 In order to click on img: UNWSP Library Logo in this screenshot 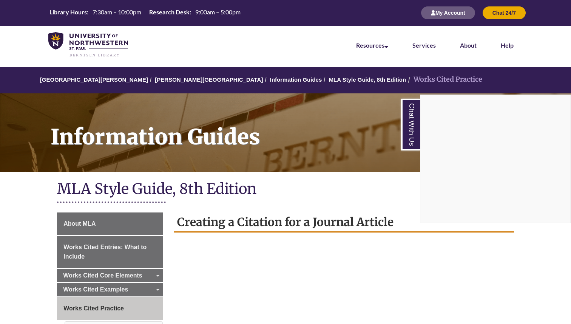, I will do `click(88, 45)`.